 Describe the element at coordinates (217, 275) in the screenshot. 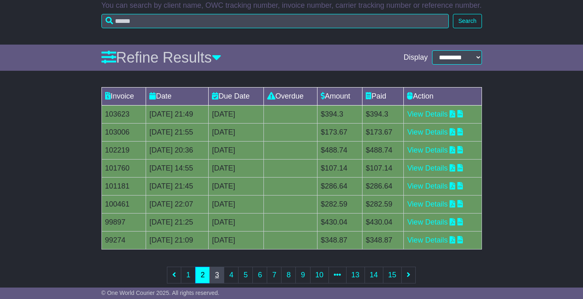

I see `a: 3` at that location.